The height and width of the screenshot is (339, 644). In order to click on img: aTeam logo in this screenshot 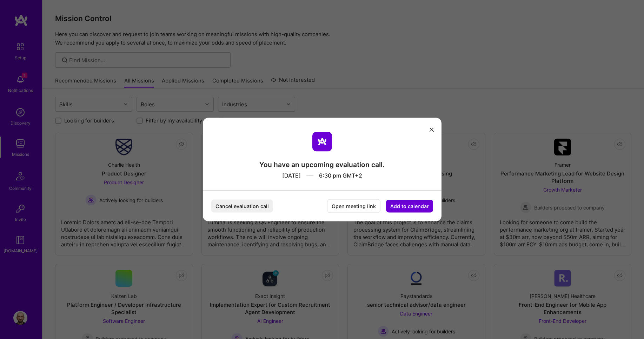, I will do `click(323, 142)`.